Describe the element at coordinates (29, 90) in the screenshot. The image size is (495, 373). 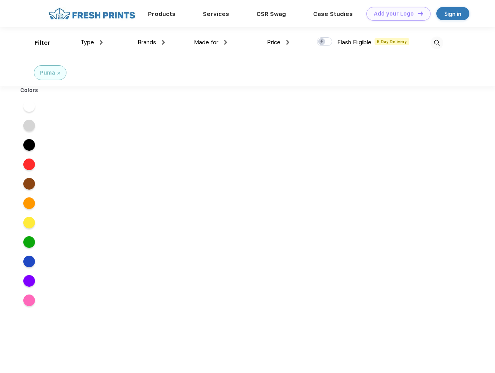
I see `div: Colors` at that location.